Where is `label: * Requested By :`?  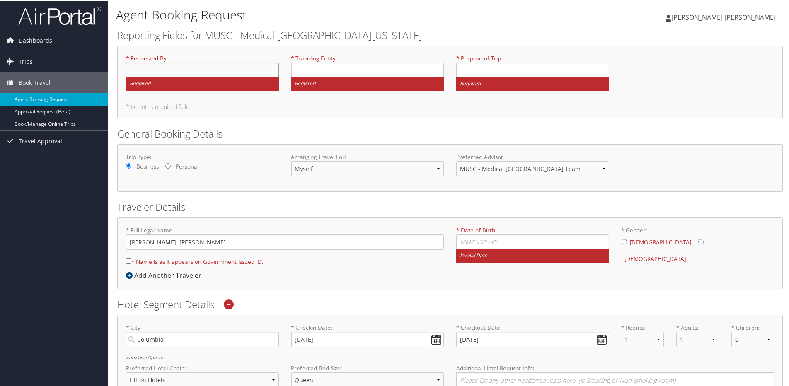 label: * Requested By : is located at coordinates (202, 72).